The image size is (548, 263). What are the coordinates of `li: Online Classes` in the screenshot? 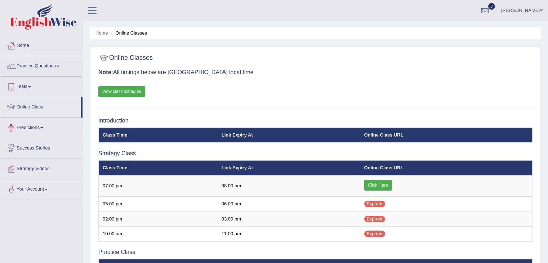 It's located at (128, 33).